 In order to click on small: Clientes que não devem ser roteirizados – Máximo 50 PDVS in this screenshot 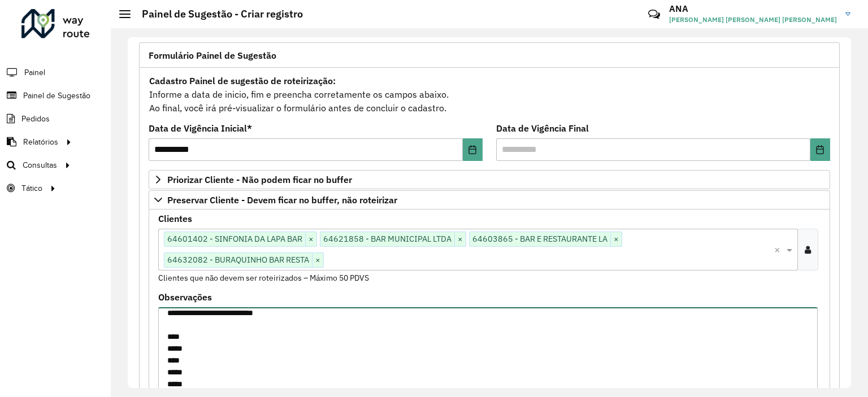, I will do `click(264, 278)`.